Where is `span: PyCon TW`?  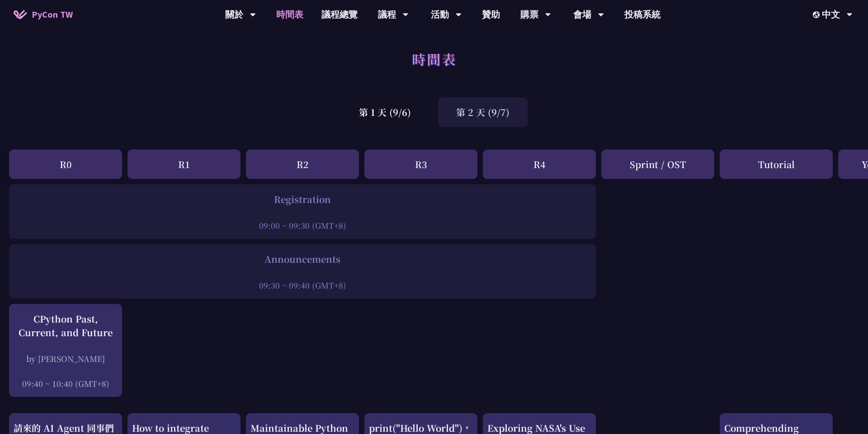 span: PyCon TW is located at coordinates (52, 14).